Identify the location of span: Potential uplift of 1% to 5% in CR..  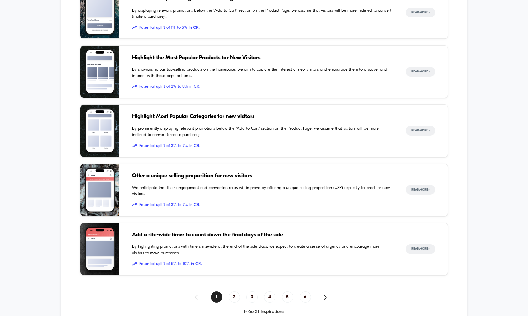
(262, 28).